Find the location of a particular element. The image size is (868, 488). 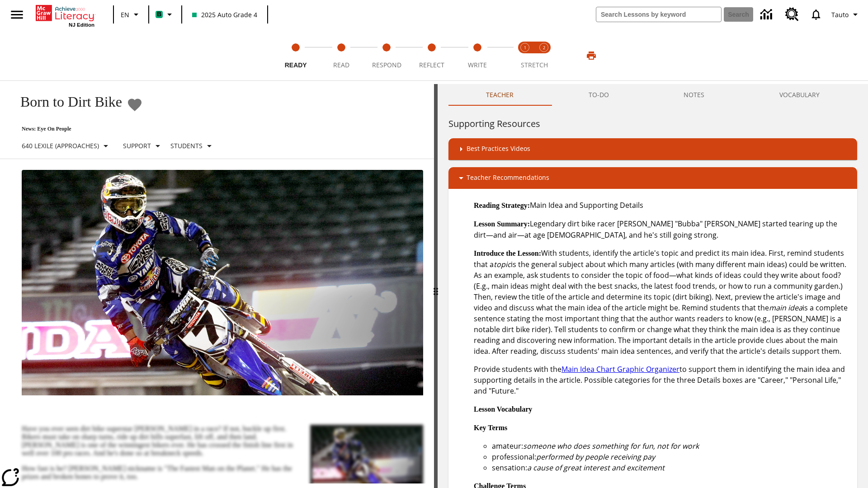

button: VOCABULARY is located at coordinates (799, 95).